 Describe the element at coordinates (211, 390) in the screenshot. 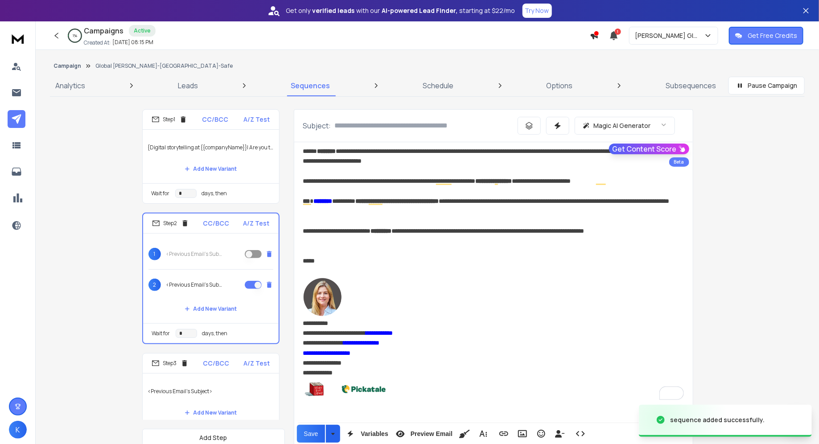

I see `li: Step3CC/BCCA/Z Test<Previous Email's Subject>Add New Variant` at that location.